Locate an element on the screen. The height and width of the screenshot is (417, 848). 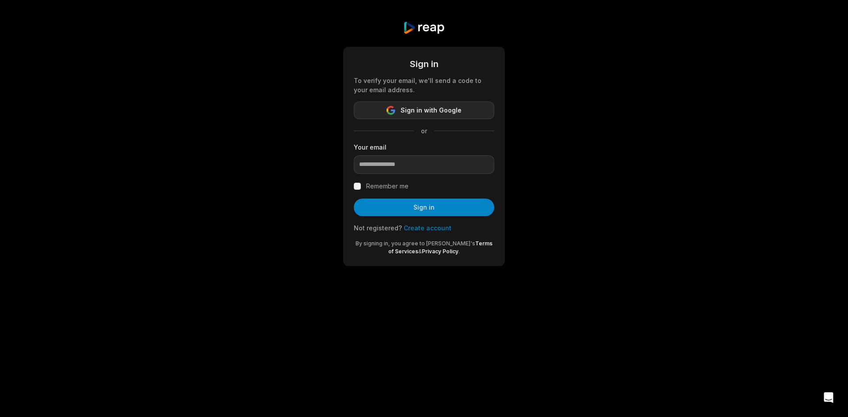
button: Sign in is located at coordinates (424, 208).